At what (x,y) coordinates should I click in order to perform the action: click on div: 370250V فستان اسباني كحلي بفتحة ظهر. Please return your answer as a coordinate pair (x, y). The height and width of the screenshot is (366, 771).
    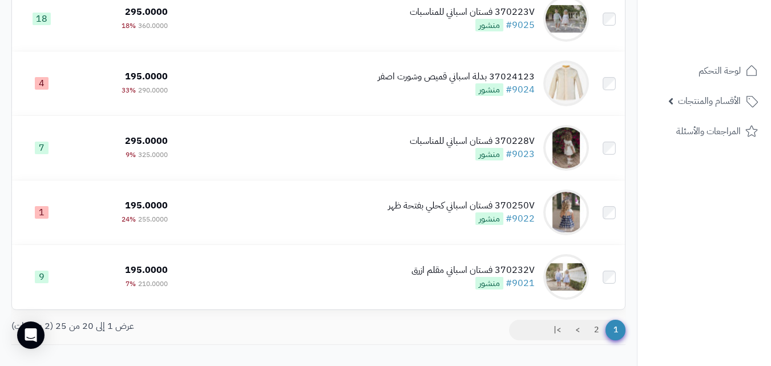
    Looking at the image, I should click on (461, 206).